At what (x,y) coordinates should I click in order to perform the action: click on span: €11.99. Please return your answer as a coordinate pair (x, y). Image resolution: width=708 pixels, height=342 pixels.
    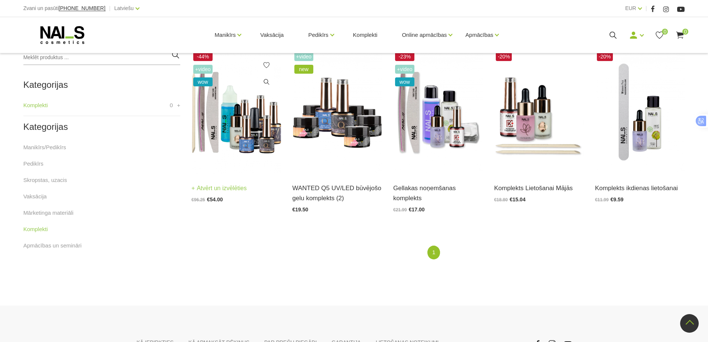
    Looking at the image, I should click on (602, 200).